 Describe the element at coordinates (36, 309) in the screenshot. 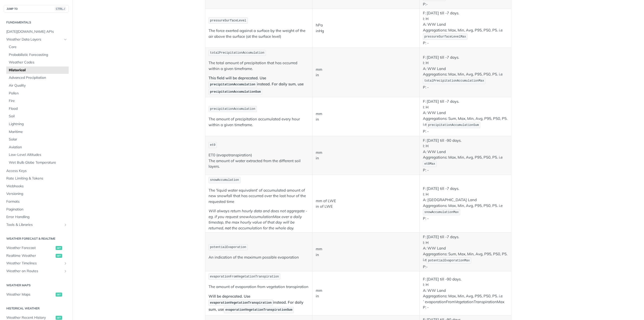

I see `h2: Historical Weather` at that location.